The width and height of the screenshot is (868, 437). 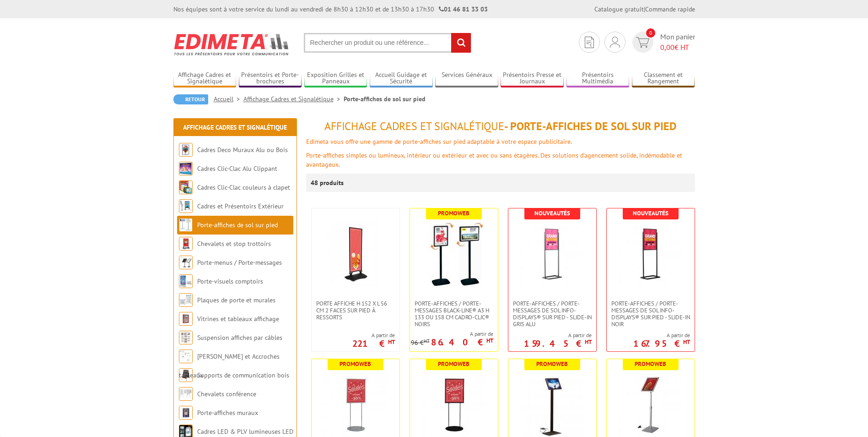 What do you see at coordinates (532, 78) in the screenshot?
I see `a: Présentoirs Presse et Journaux` at bounding box center [532, 78].